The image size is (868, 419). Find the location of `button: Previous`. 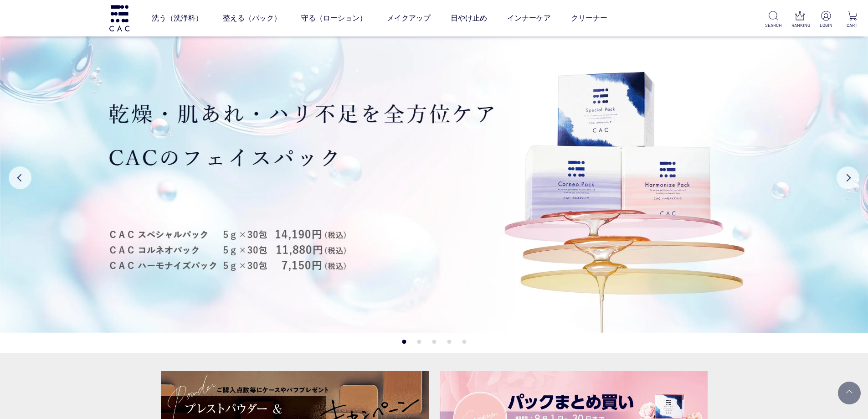

button: Previous is located at coordinates (20, 178).